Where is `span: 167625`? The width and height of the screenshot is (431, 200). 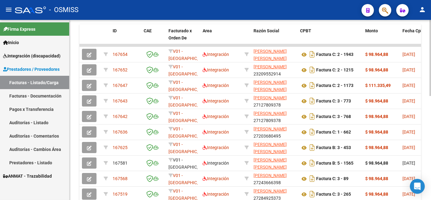 span: 167625 is located at coordinates (120, 147).